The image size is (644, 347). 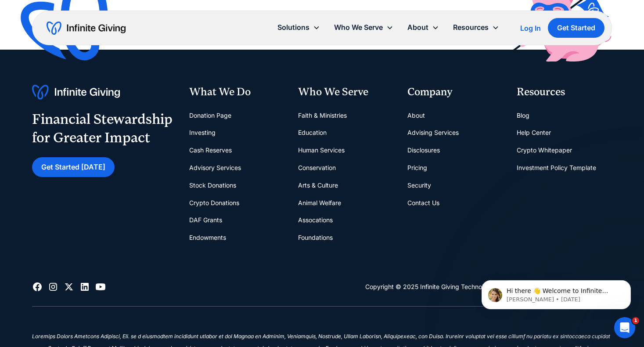 What do you see at coordinates (530, 28) in the screenshot?
I see `div: Log In` at bounding box center [530, 28].